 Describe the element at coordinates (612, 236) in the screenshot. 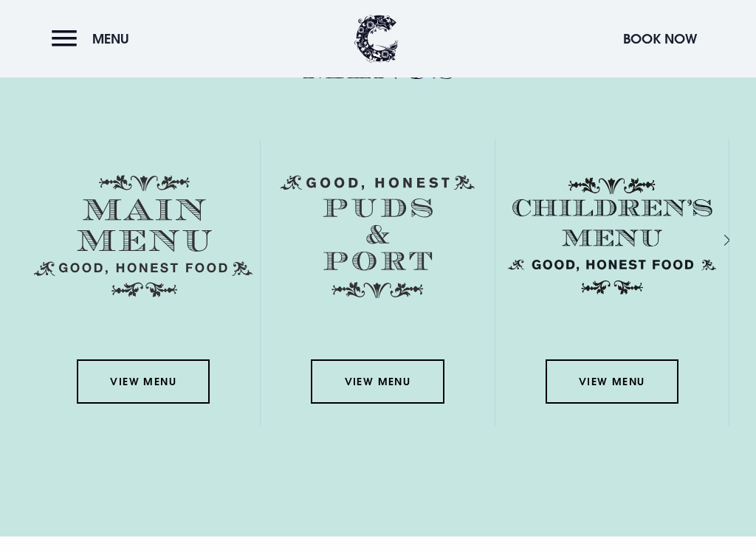

I see `img: Childrens Menu 1` at that location.